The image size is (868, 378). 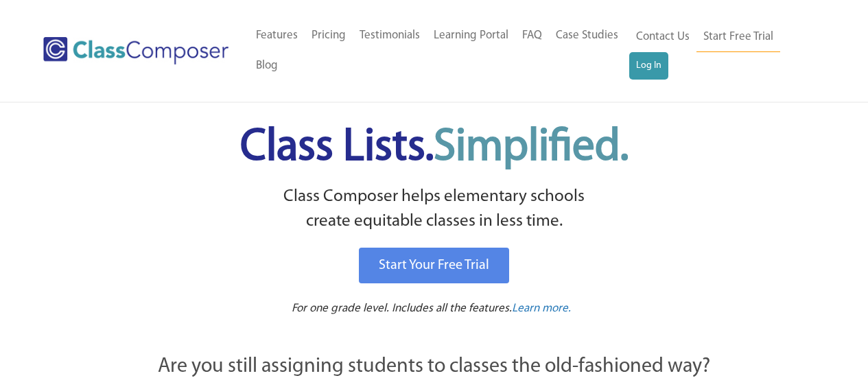 What do you see at coordinates (531, 148) in the screenshot?
I see `span: Simplified.` at bounding box center [531, 148].